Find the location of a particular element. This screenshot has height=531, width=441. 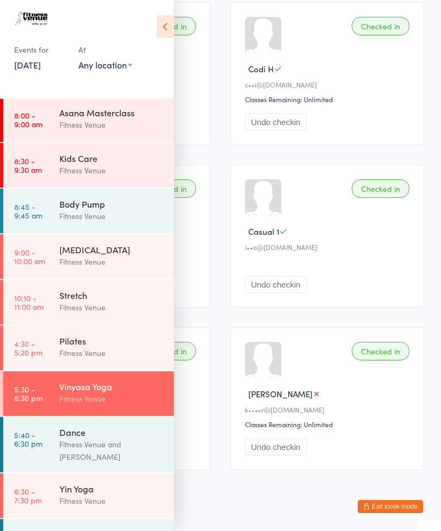

div: Kids Care is located at coordinates (111, 158).